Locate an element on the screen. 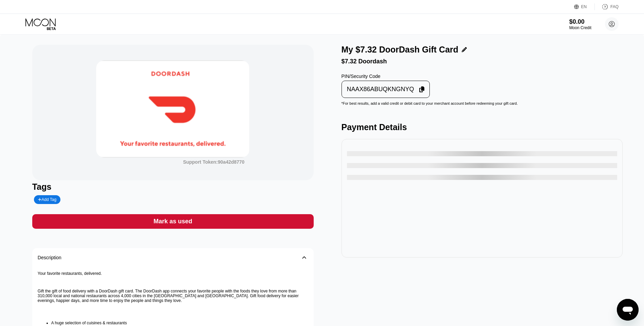  div: Moon Credit is located at coordinates (580, 28).